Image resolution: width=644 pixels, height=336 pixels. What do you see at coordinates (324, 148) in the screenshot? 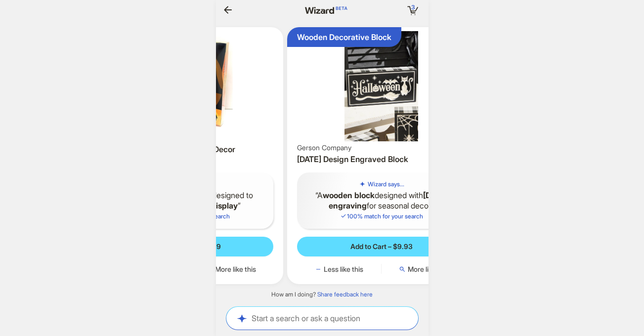
I see `span: Gerson Company` at bounding box center [324, 148].